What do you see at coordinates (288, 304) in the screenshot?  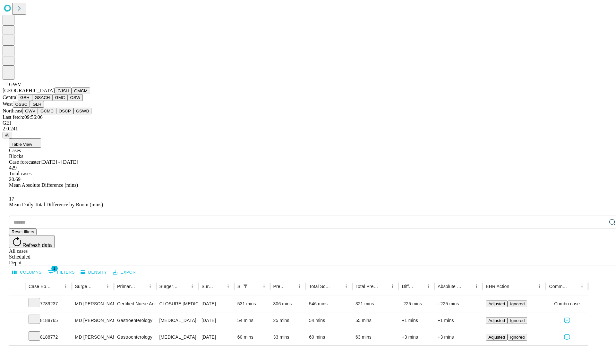 I see `div: 306 mins` at bounding box center [288, 304].